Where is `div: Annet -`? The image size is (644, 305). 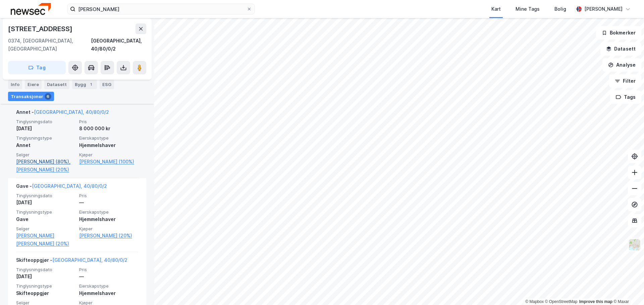 div: Annet - is located at coordinates (63, 114).